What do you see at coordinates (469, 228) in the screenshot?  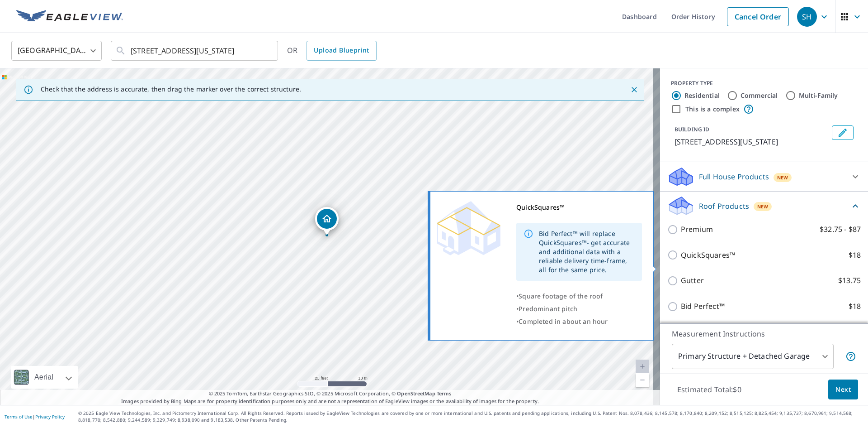 I see `img: Premium` at bounding box center [469, 228].